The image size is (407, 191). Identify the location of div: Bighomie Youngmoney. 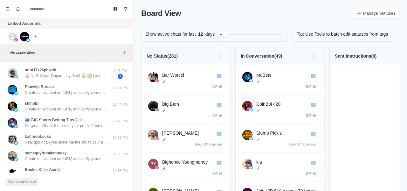
(153, 164).